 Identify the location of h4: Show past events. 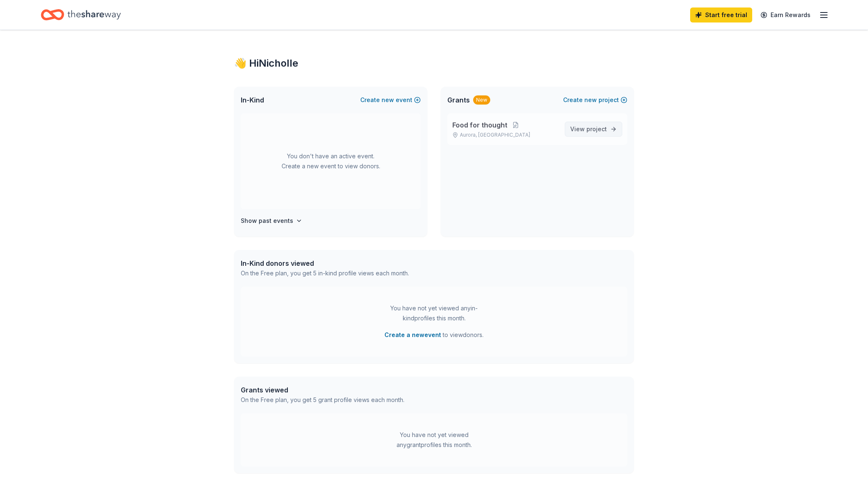
(267, 220).